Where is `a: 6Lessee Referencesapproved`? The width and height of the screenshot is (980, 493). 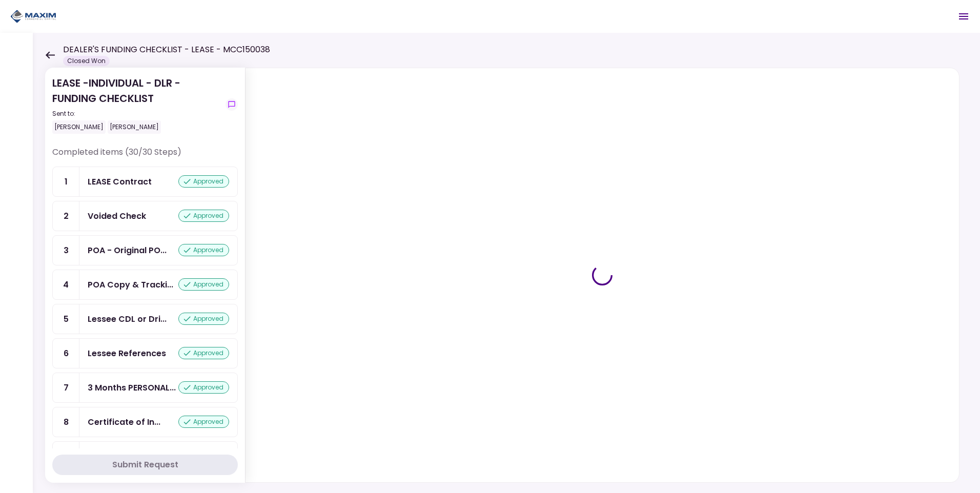
a: 6Lessee Referencesapproved is located at coordinates (145, 353).